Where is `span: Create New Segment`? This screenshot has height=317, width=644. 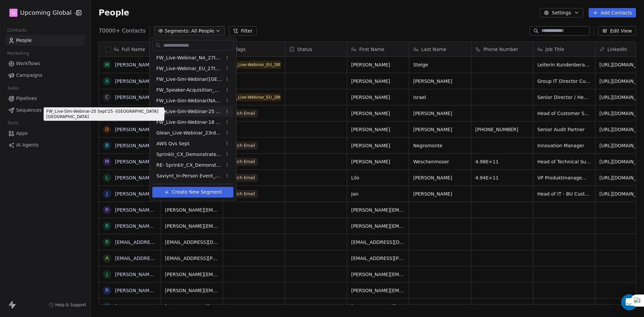 span: Create New Segment is located at coordinates (197, 192).